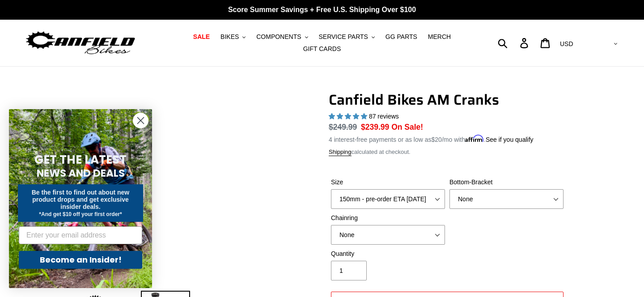 The image size is (644, 297). I want to click on span: NEWS AND DEALS, so click(81, 173).